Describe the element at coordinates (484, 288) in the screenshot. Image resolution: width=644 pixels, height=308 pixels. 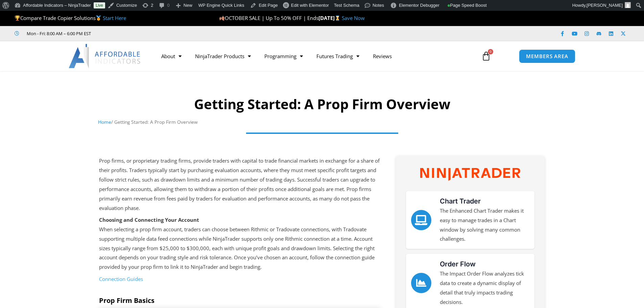
I see `p: The Impact Order Flow analyzes tick data to create a dynamic display of detail that truly impacts...` at that location.